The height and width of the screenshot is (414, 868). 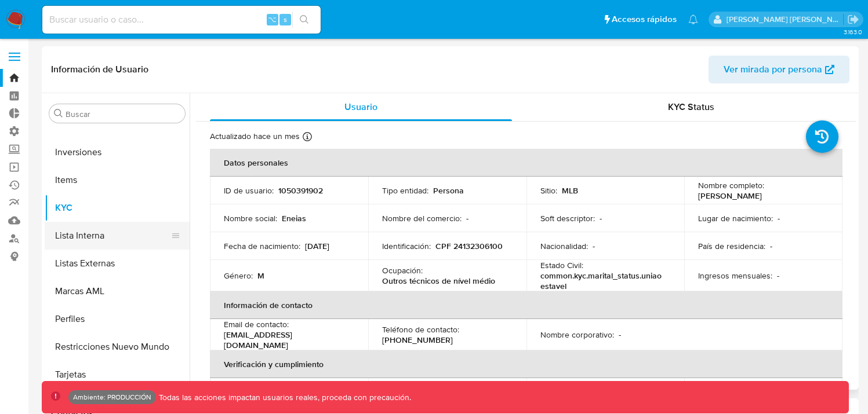 I want to click on p: MLB, so click(x=570, y=191).